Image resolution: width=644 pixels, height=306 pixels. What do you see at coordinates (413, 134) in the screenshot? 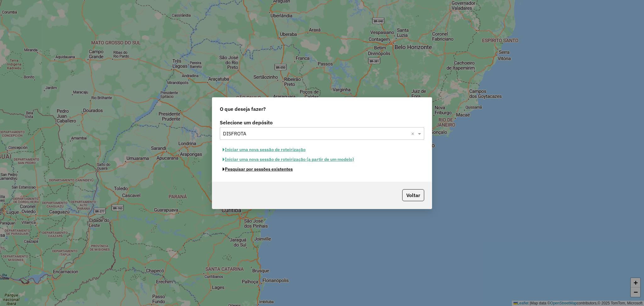
I see `span: Clear all` at bounding box center [413, 134].